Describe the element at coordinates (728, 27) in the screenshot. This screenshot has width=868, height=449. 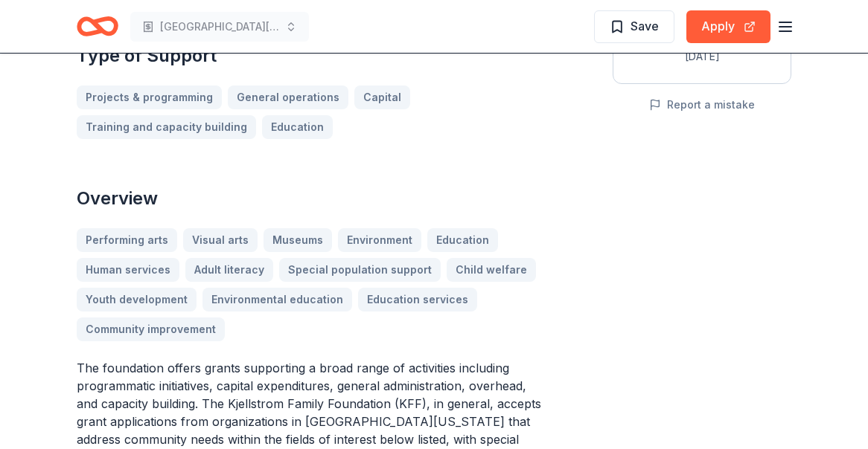
I see `button: Apply` at that location.